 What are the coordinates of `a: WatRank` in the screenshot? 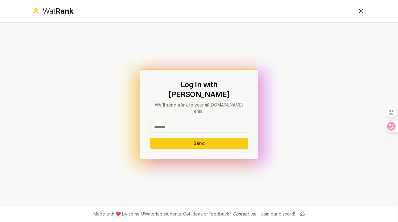 It's located at (52, 11).